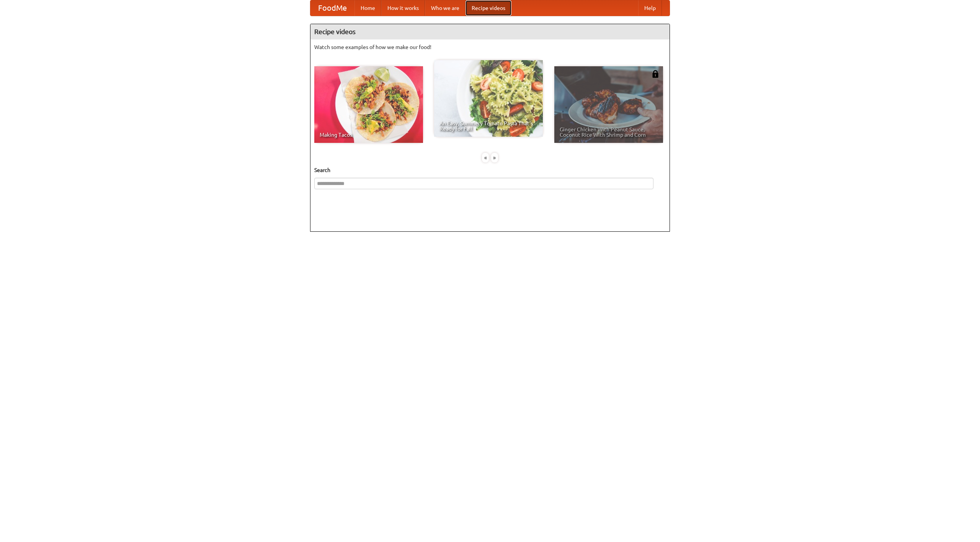 The width and height of the screenshot is (980, 542). Describe the element at coordinates (490, 170) in the screenshot. I see `h5: Search` at that location.